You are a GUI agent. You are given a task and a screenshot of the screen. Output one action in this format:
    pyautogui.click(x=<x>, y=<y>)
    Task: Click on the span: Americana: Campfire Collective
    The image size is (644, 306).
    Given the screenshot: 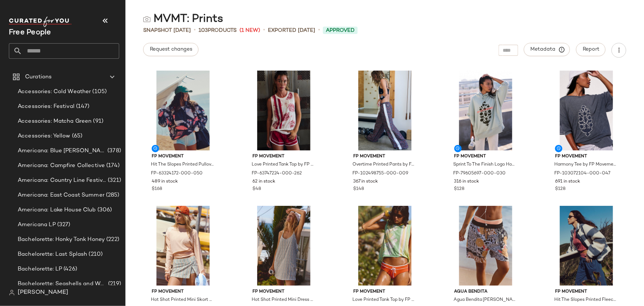 What is the action you would take?
    pyautogui.click(x=61, y=166)
    